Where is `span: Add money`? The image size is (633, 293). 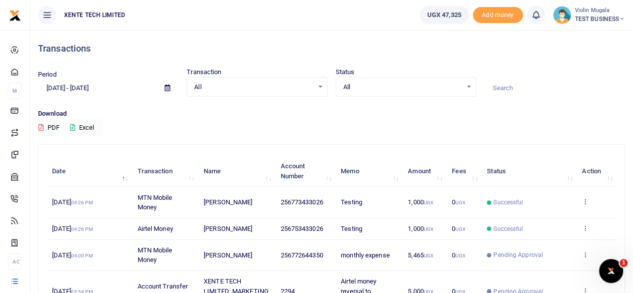 span: Add money is located at coordinates (498, 15).